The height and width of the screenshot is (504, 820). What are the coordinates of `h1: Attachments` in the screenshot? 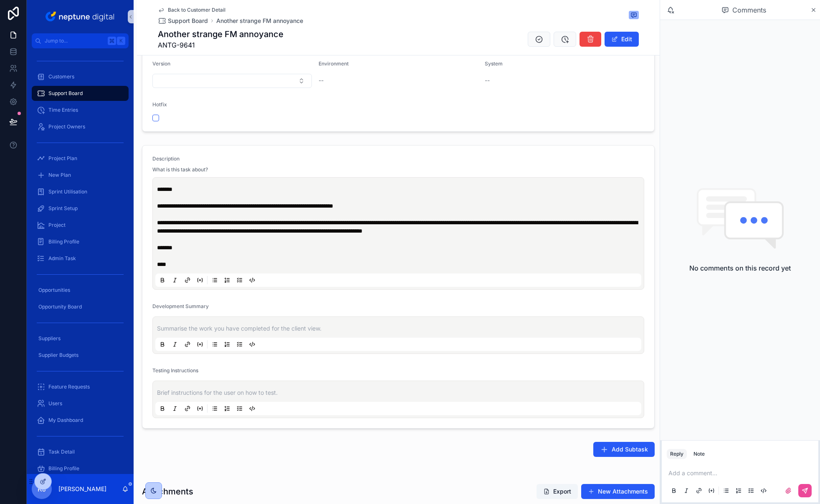 It's located at (168, 492).